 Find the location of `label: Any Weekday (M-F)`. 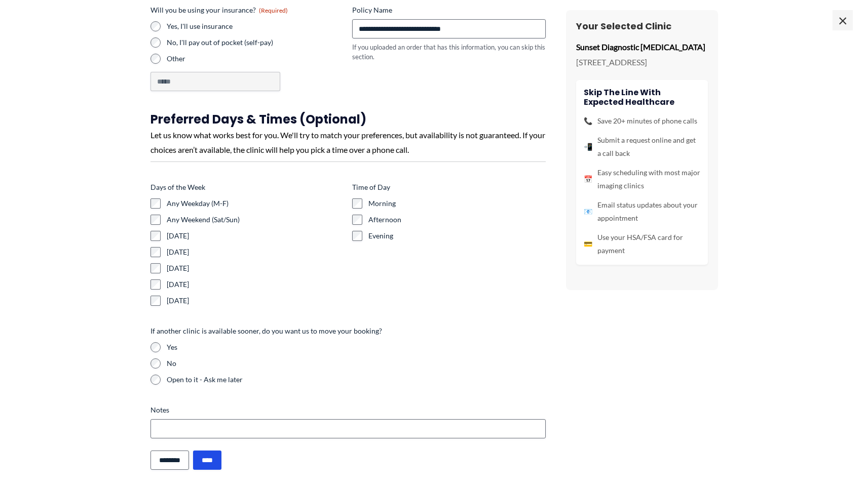

label: Any Weekday (M-F) is located at coordinates (255, 203).